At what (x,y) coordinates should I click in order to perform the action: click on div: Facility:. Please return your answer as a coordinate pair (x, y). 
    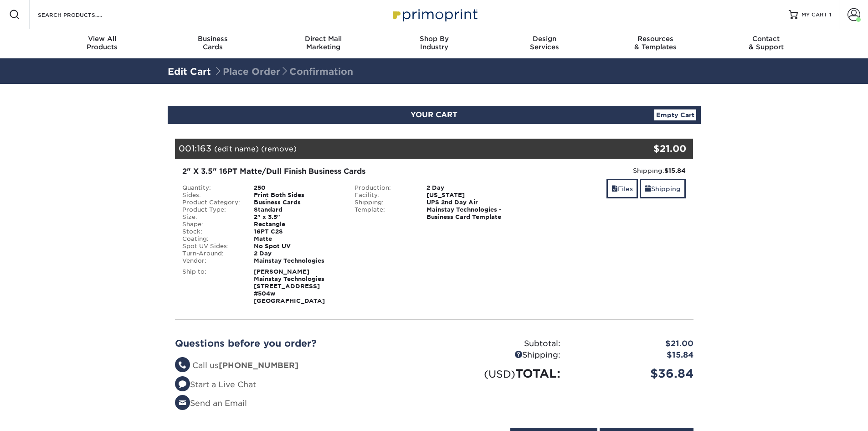
    Looking at the image, I should click on (383, 195).